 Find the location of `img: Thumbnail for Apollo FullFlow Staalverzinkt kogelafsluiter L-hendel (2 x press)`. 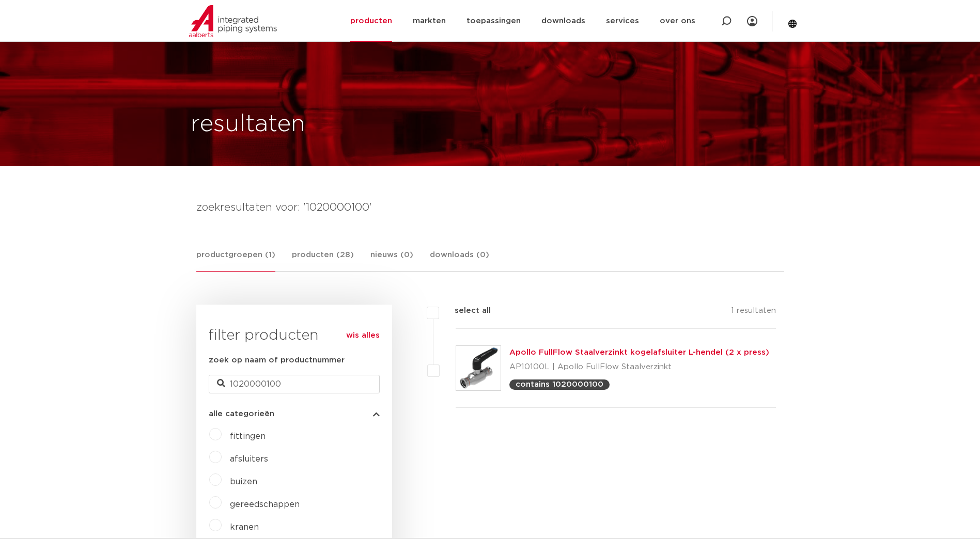

img: Thumbnail for Apollo FullFlow Staalverzinkt kogelafsluiter L-hendel (2 x press) is located at coordinates (479, 368).